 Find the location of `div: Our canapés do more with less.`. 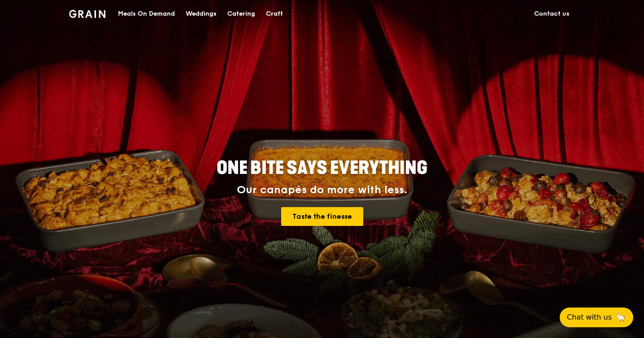

div: Our canapés do more with less. is located at coordinates (322, 190).